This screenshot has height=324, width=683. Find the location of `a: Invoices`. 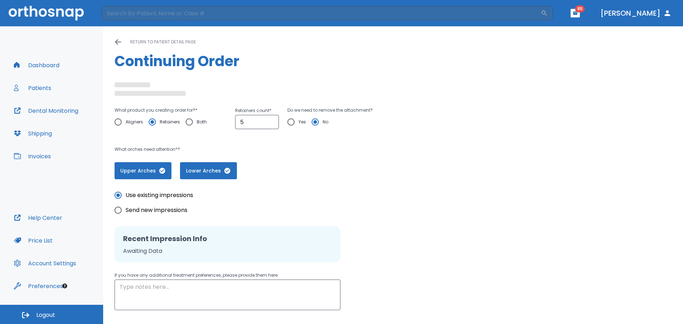

a: Invoices is located at coordinates (32, 156).